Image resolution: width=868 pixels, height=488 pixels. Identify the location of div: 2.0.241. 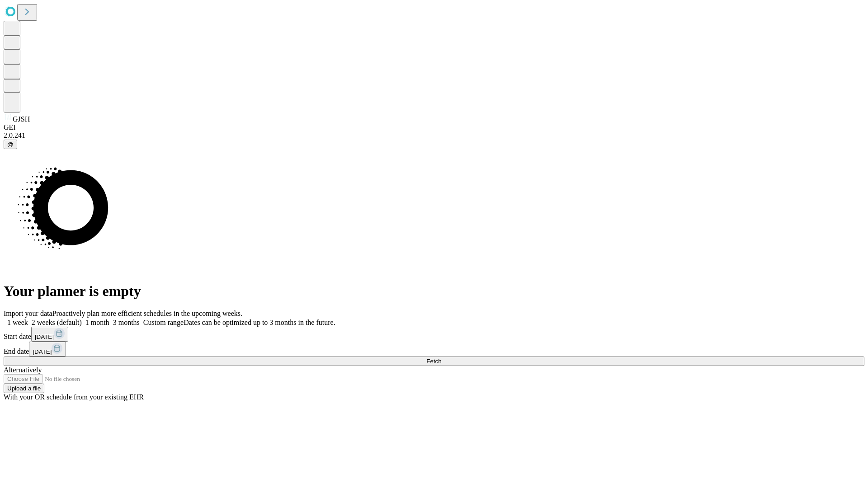
(434, 136).